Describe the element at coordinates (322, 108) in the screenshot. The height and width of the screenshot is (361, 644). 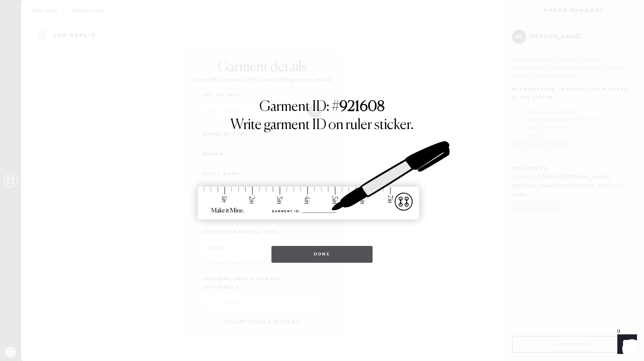
I see `h1: Garment ID: #` at that location.